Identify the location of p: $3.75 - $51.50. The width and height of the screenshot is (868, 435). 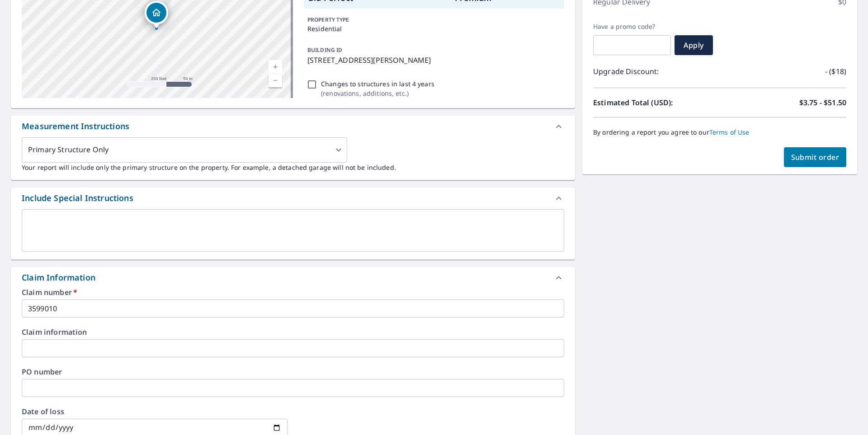
(823, 103).